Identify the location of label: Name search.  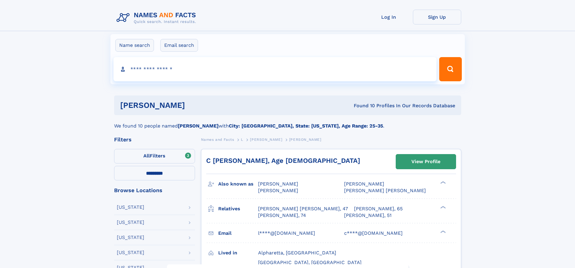
(135, 45).